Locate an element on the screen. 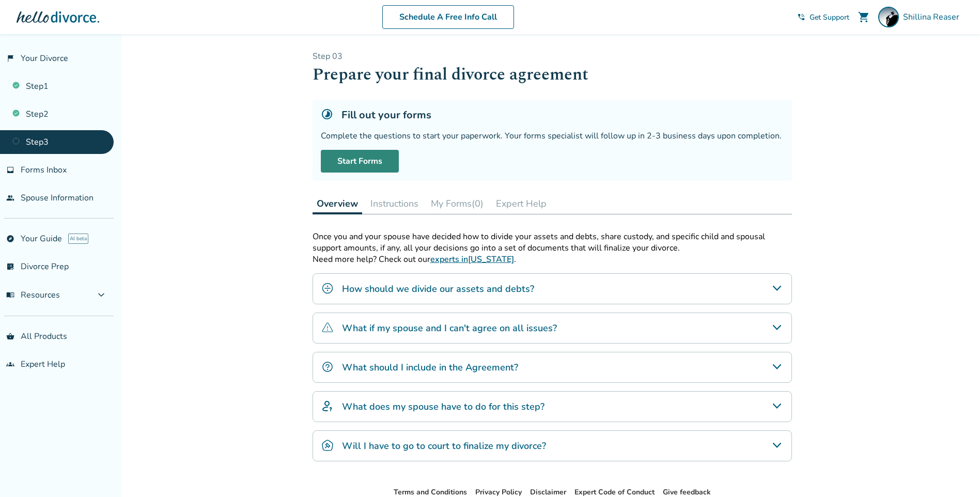 This screenshot has width=980, height=497. p: Need more help? Check out our . is located at coordinates (552, 260).